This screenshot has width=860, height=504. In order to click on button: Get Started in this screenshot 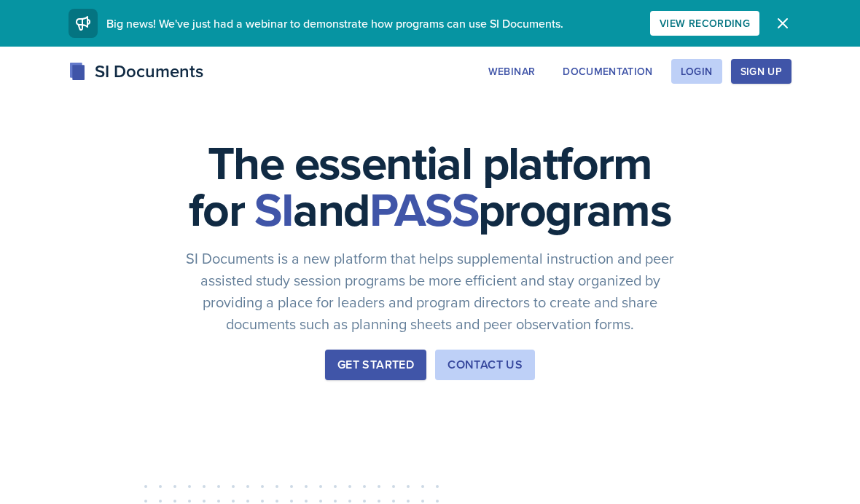, I will do `click(376, 365)`.